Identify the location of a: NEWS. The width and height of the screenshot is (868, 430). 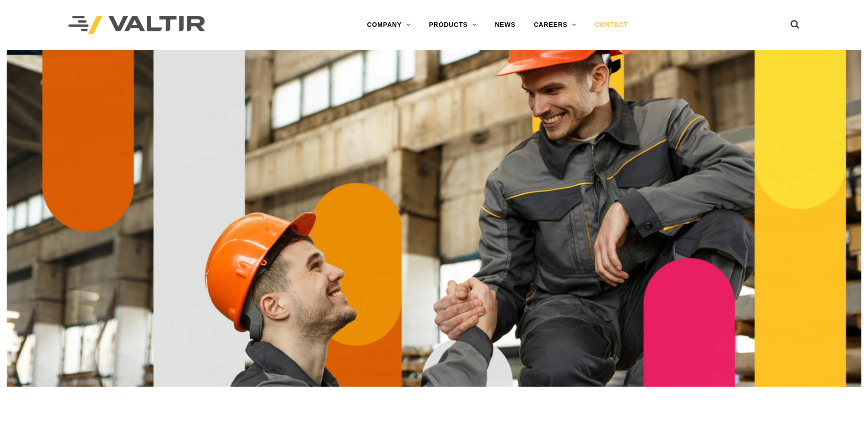
(505, 25).